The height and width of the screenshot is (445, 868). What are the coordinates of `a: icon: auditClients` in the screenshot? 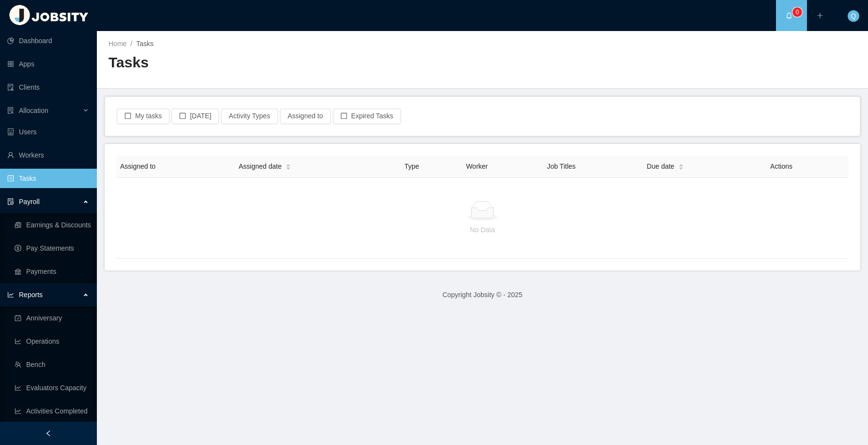 It's located at (48, 87).